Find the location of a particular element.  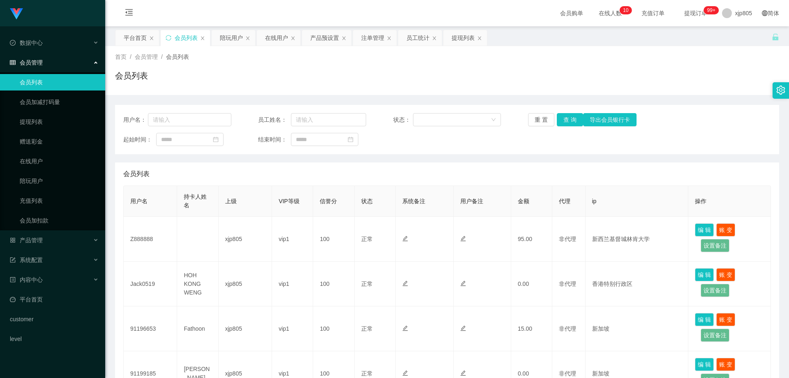

span: 提现订单 is located at coordinates (696, 13).